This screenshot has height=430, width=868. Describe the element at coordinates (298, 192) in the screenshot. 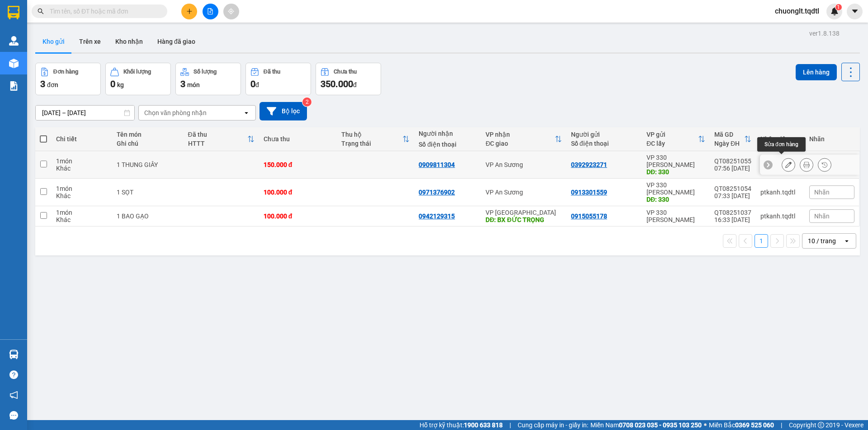

I see `div: 100.000 đ` at that location.